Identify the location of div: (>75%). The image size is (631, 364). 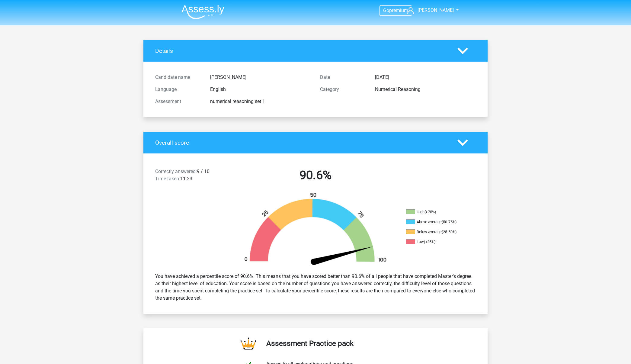
(430, 212).